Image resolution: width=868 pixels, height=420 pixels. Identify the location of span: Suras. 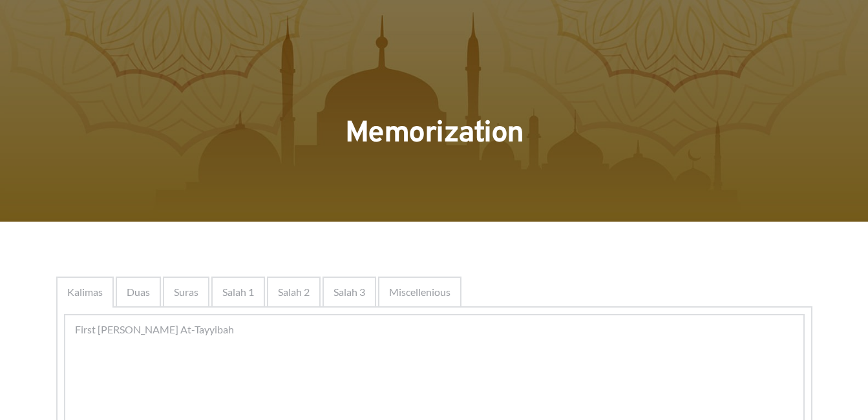
(186, 292).